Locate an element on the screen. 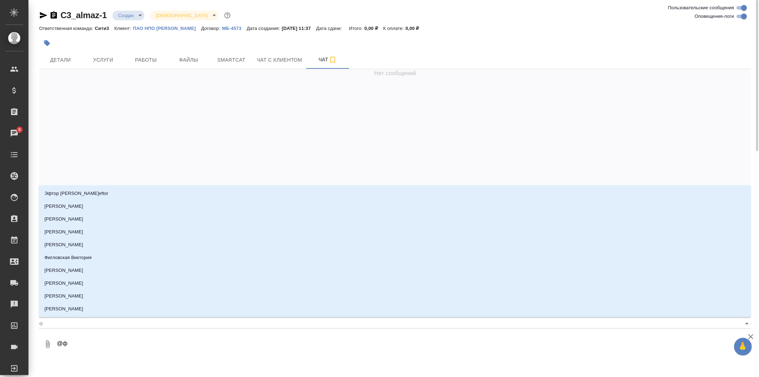  button: Скопировать ссылку is located at coordinates (54, 15).